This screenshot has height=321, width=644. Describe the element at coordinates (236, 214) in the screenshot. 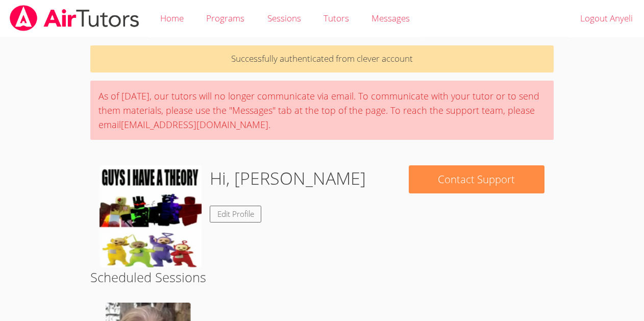

I see `a: Edit Profile` at that location.